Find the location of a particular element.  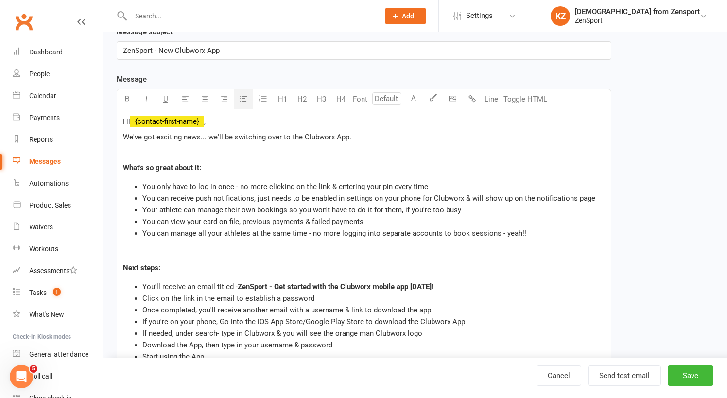

div: People is located at coordinates (39, 74).